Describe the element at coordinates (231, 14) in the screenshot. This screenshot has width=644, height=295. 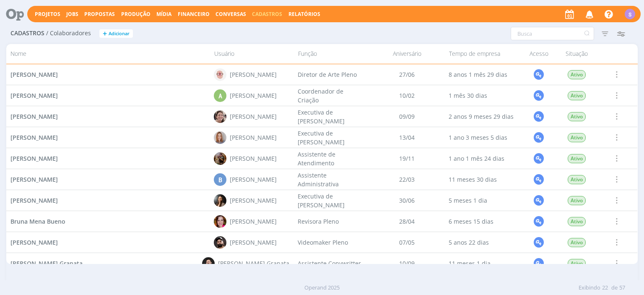
I see `a: Conversas` at that location.